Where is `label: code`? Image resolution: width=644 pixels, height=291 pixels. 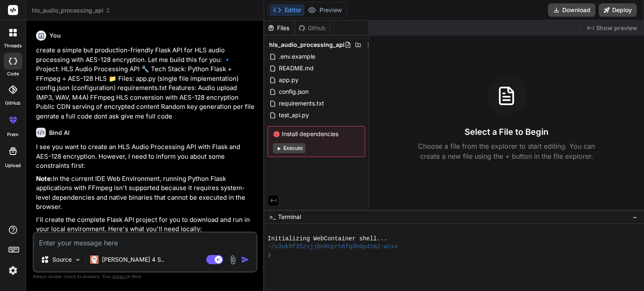 label: code is located at coordinates (13, 74).